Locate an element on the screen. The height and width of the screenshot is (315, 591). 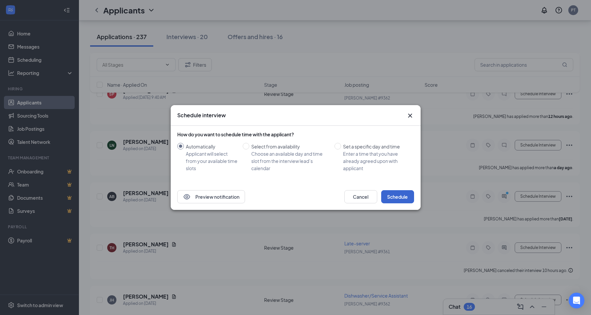
button: Close is located at coordinates (410, 116).